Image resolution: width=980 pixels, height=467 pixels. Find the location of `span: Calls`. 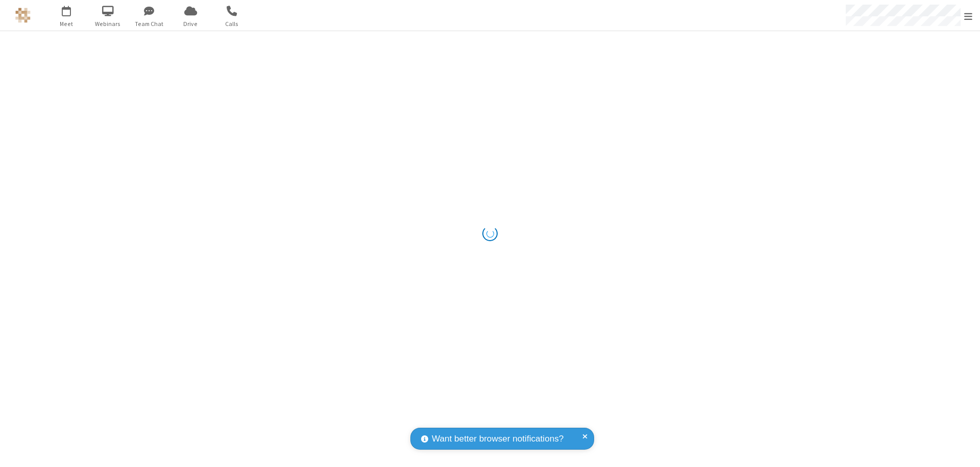

span: Calls is located at coordinates (232, 24).